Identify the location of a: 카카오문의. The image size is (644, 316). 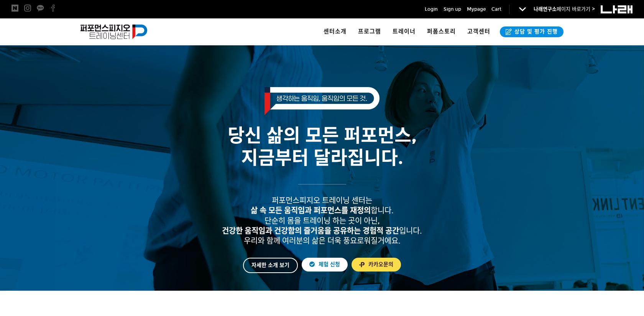
(376, 265).